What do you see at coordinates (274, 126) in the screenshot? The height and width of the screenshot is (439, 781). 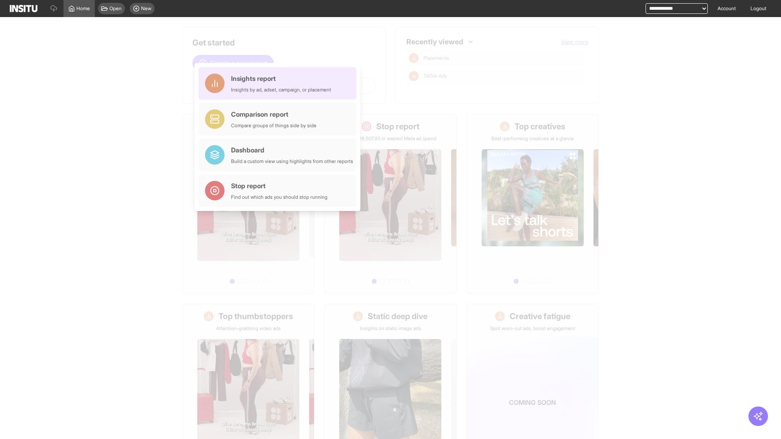 I see `div: Compare groups of things side by side` at bounding box center [274, 126].